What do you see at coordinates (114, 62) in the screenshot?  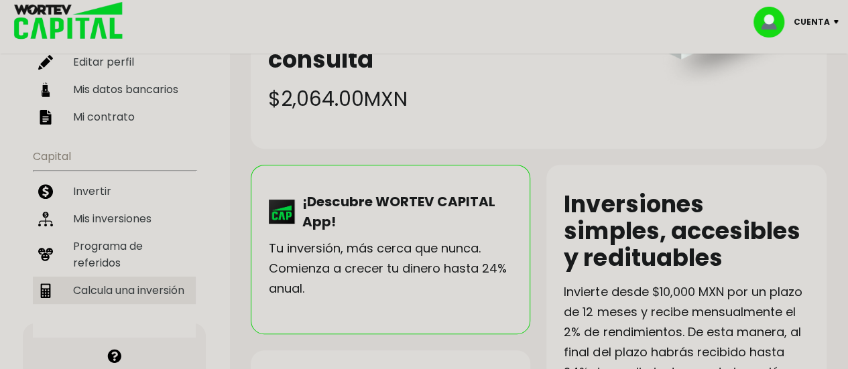 I see `a: Editar perfil` at bounding box center [114, 62].